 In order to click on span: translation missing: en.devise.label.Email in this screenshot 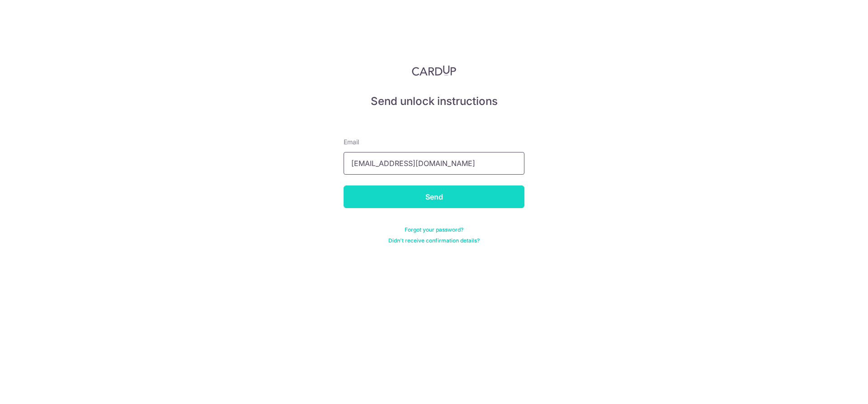, I will do `click(351, 142)`.